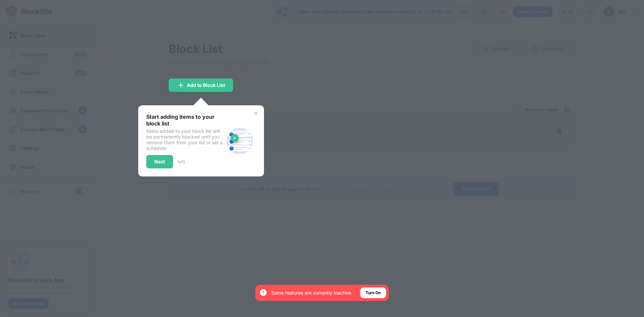 Image resolution: width=644 pixels, height=317 pixels. Describe the element at coordinates (206, 85) in the screenshot. I see `div: Add to Block List` at that location.